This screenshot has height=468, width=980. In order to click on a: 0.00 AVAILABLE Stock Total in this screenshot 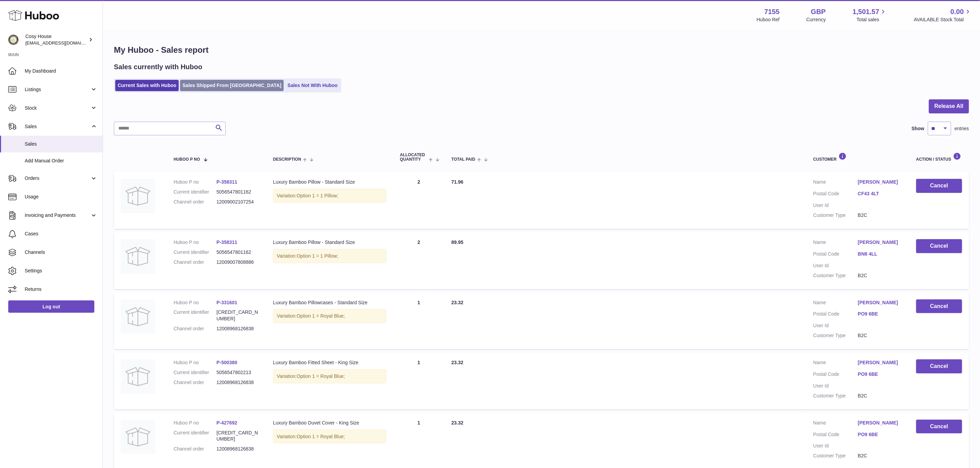, I will do `click(943, 15)`.